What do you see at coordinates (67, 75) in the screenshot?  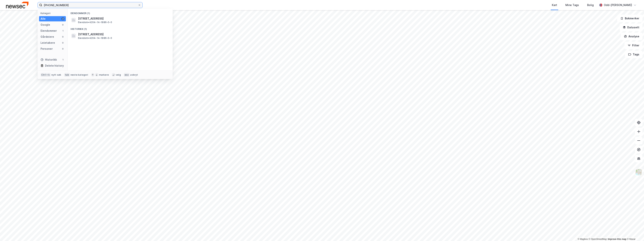 I see `div: tab` at bounding box center [67, 75].